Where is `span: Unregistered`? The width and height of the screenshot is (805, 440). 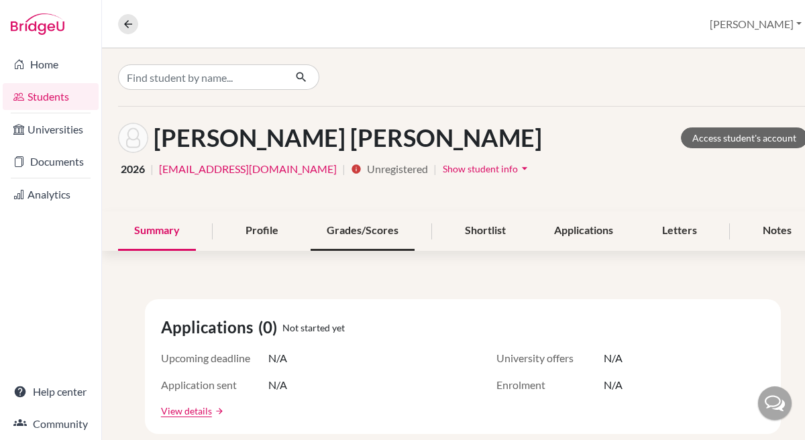 span: Unregistered is located at coordinates (397, 169).